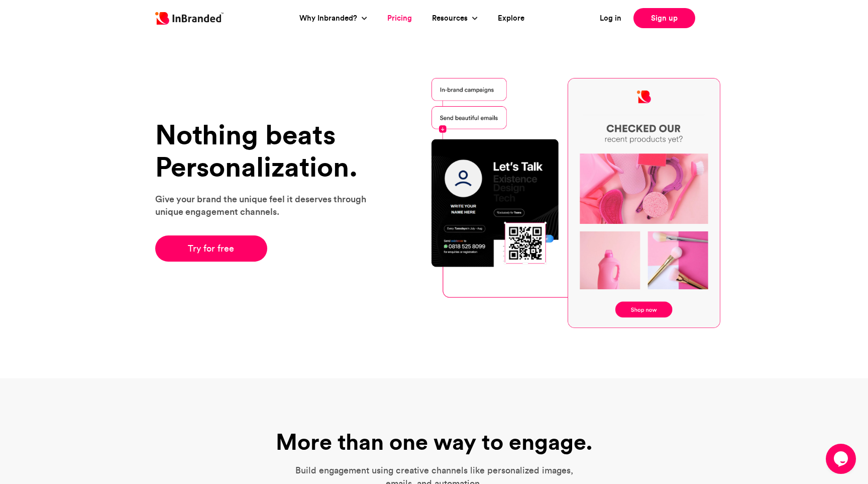  Describe the element at coordinates (610, 18) in the screenshot. I see `a: Log in` at that location.